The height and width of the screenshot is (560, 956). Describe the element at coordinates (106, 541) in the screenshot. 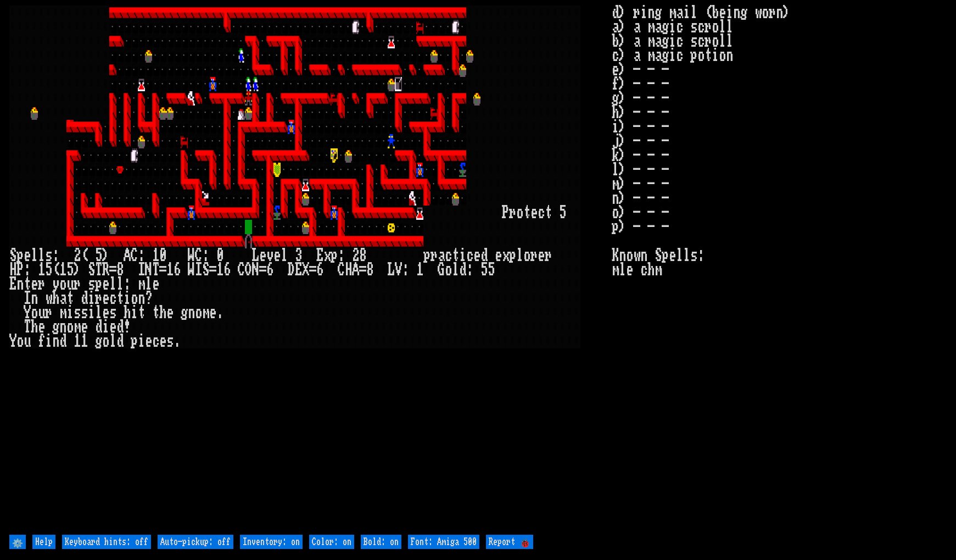

I see `input: Keyboard hints: off` at that location.